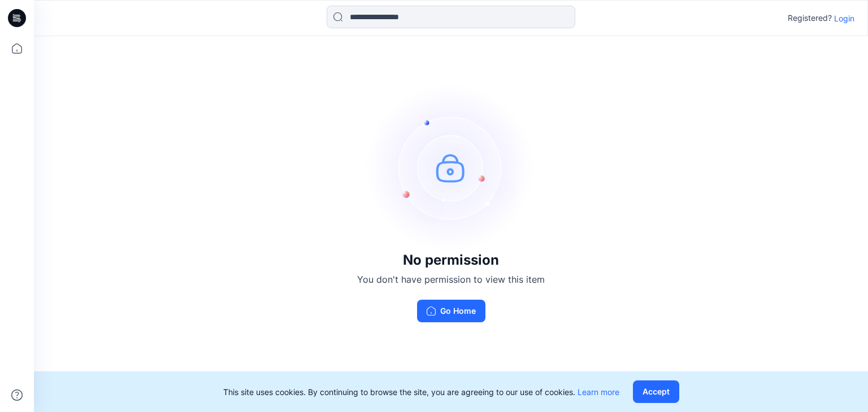 The width and height of the screenshot is (868, 412). What do you see at coordinates (844, 18) in the screenshot?
I see `p: Login` at bounding box center [844, 18].